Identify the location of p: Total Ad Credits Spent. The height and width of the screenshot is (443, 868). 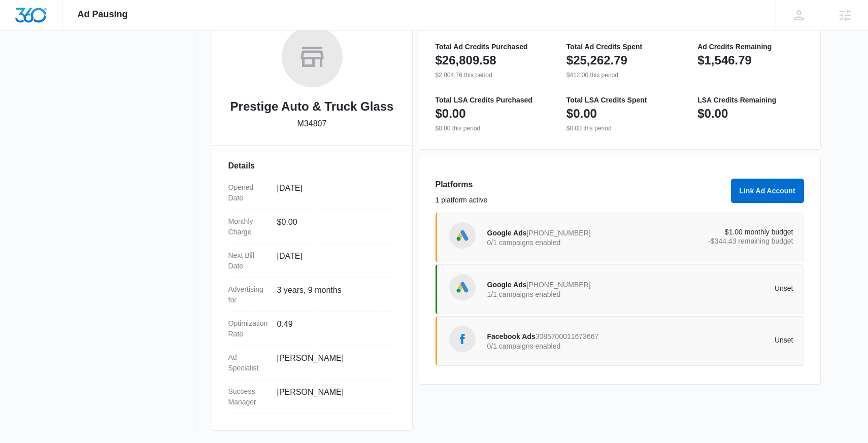
(619, 47).